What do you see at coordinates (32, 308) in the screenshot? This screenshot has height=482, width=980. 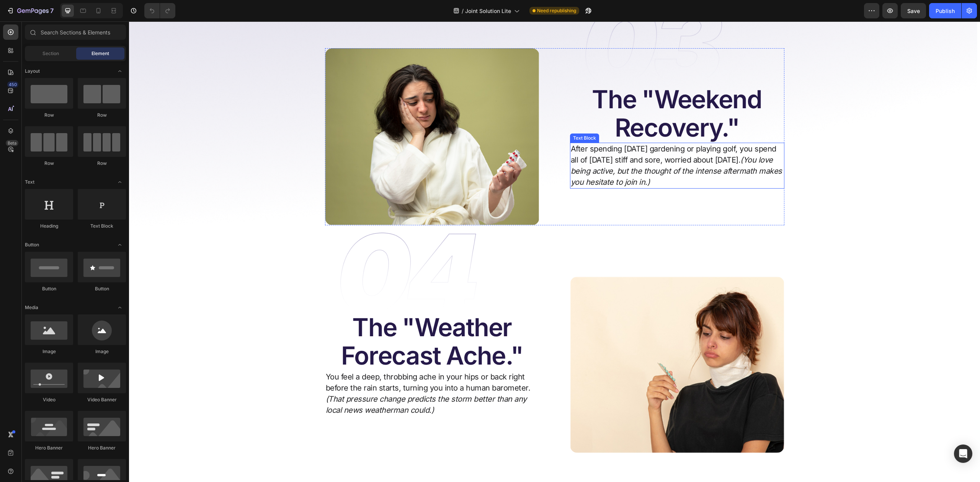 I see `span: Media` at bounding box center [32, 308].